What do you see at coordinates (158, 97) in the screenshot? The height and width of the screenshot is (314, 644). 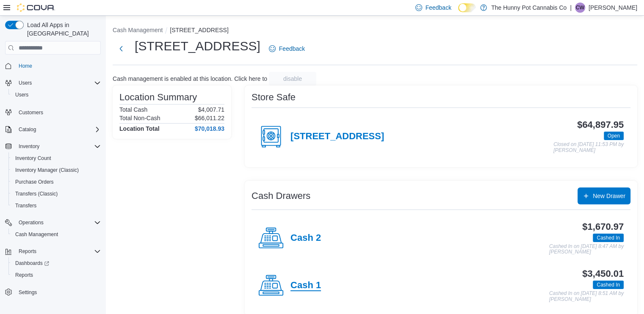 I see `h3: Location Summary` at bounding box center [158, 97].